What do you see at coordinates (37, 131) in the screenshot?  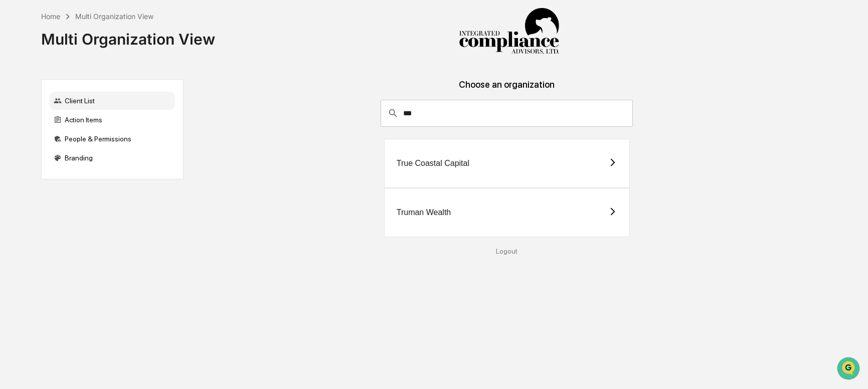 I see `a: 🖐️Preclearance` at bounding box center [37, 131].